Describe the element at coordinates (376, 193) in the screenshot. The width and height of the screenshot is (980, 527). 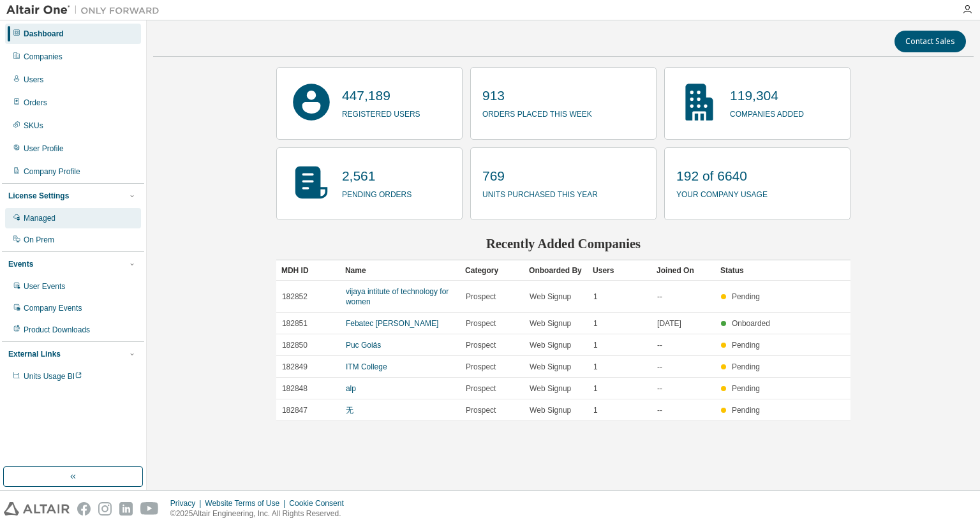
I see `p: pending orders` at that location.